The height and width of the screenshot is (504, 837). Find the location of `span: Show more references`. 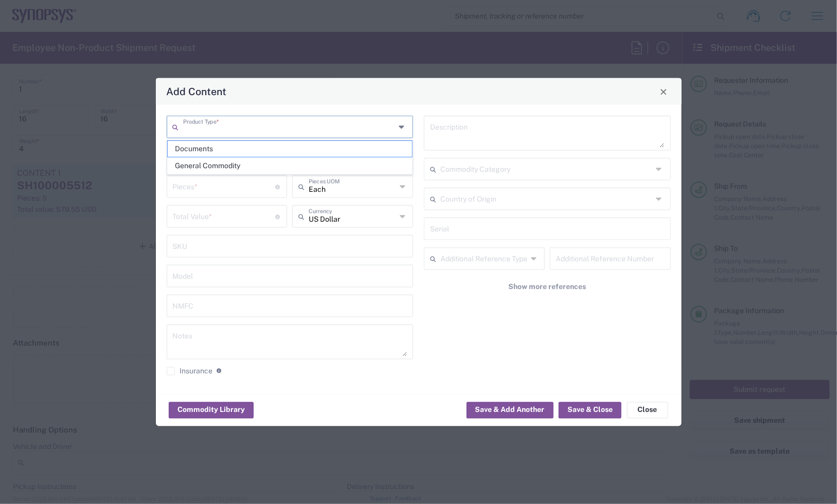

span: Show more references is located at coordinates (547, 287).